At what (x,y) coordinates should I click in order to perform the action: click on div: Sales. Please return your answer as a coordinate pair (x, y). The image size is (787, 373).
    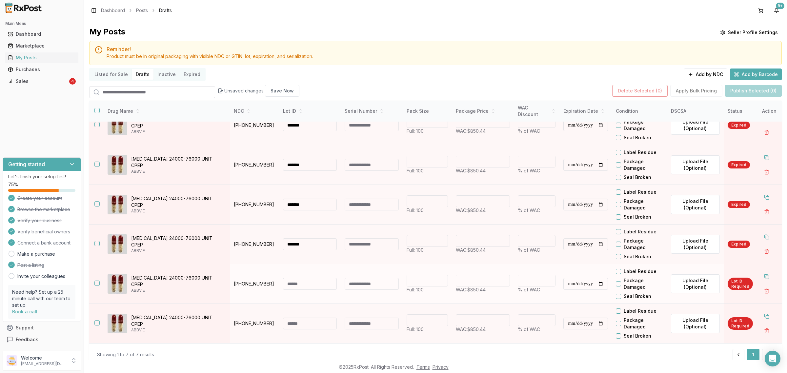
    Looking at the image, I should click on (38, 81).